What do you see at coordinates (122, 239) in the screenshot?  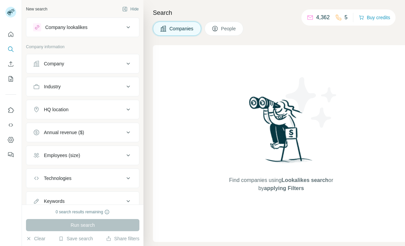 I see `button: Share filters` at bounding box center [122, 239].